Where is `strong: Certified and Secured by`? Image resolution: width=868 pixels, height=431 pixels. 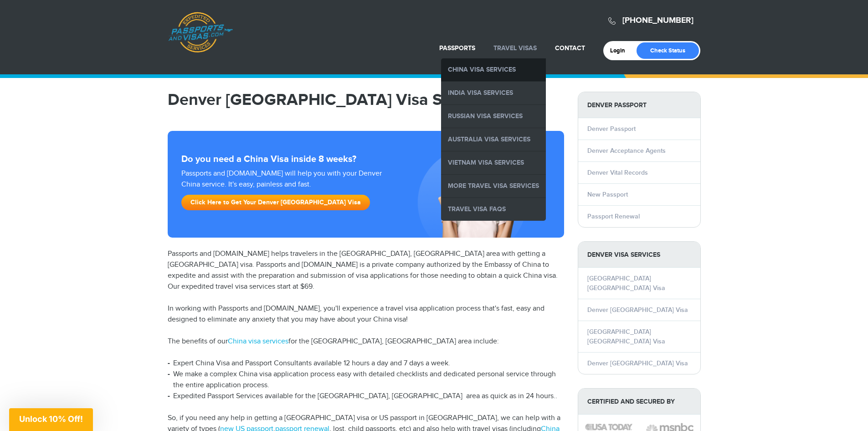 strong: Certified and Secured by is located at coordinates (639, 401).